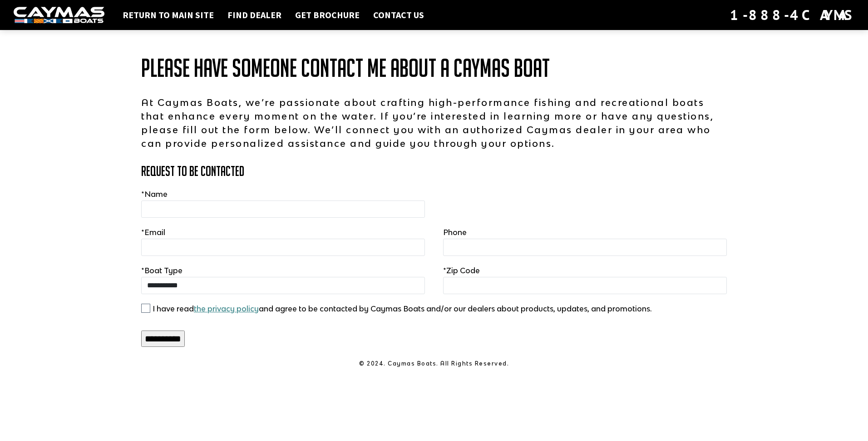  I want to click on label: Phone, so click(455, 232).